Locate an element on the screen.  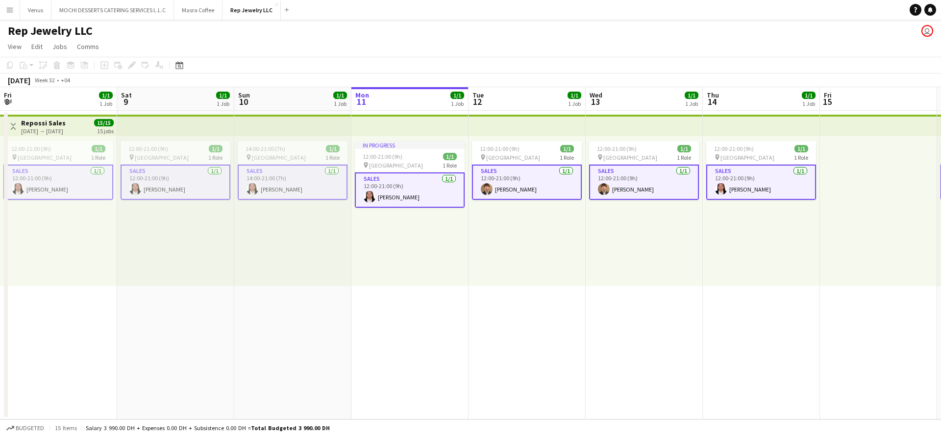
button: Masra Coffee is located at coordinates (198, 10).